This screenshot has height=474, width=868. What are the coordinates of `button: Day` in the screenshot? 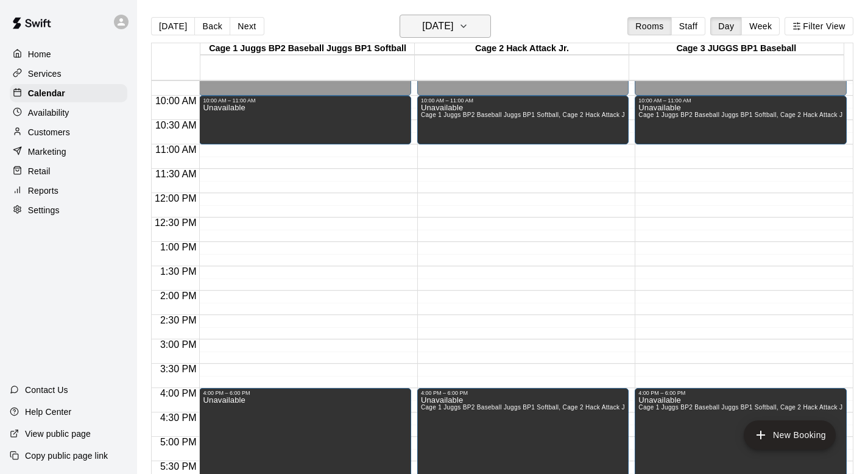 It's located at (726, 27).